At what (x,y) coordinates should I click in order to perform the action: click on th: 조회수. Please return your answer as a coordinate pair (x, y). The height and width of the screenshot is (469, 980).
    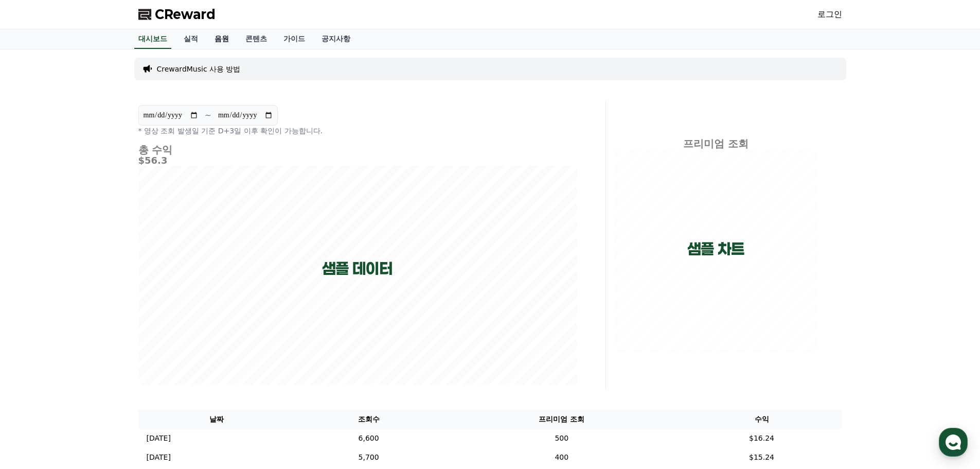
    Looking at the image, I should click on (369, 419).